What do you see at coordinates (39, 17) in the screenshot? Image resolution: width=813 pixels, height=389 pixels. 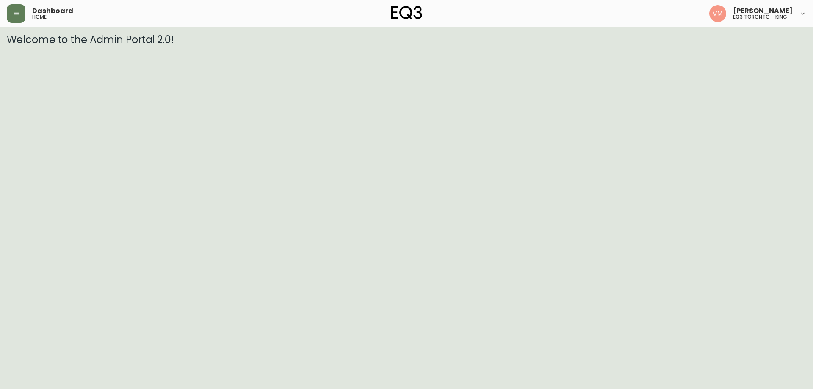 I see `h5: home` at bounding box center [39, 17].